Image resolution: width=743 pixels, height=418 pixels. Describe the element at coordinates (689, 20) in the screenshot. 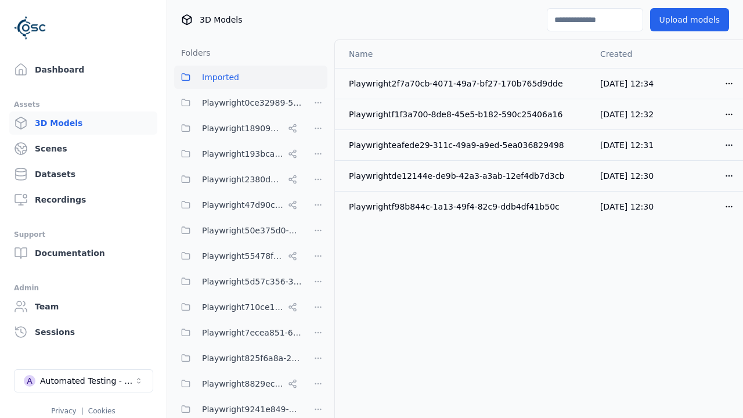

I see `button: Upload models` at that location.